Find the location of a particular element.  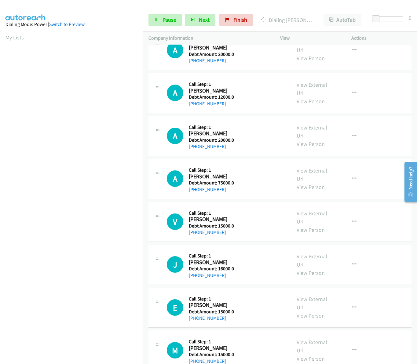

p: Actions is located at coordinates (381, 38).